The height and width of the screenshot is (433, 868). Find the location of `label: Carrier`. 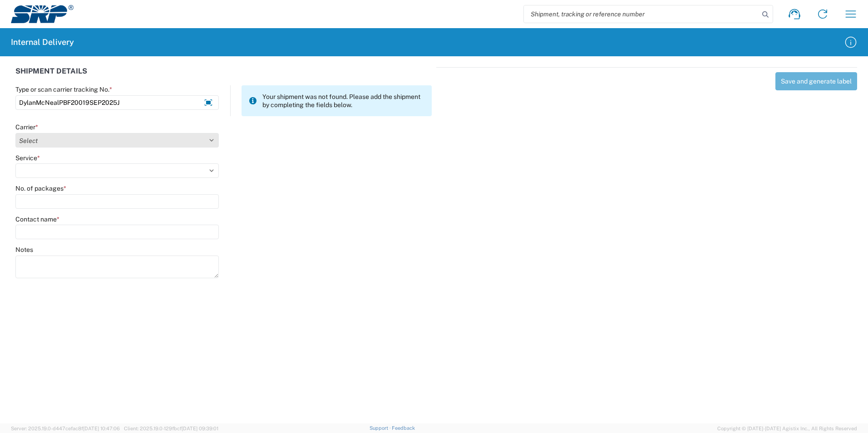

label: Carrier is located at coordinates (27, 127).